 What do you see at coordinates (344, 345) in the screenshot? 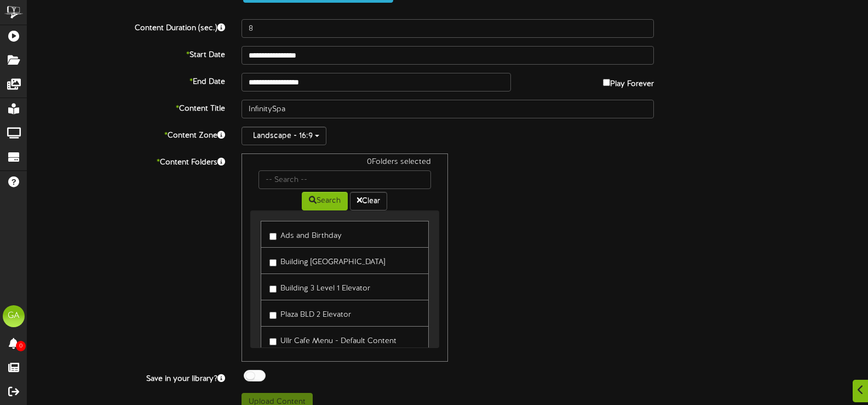
I see `label: Ullr Cafe Menu - Default Content Folder` at bounding box center [344, 345].